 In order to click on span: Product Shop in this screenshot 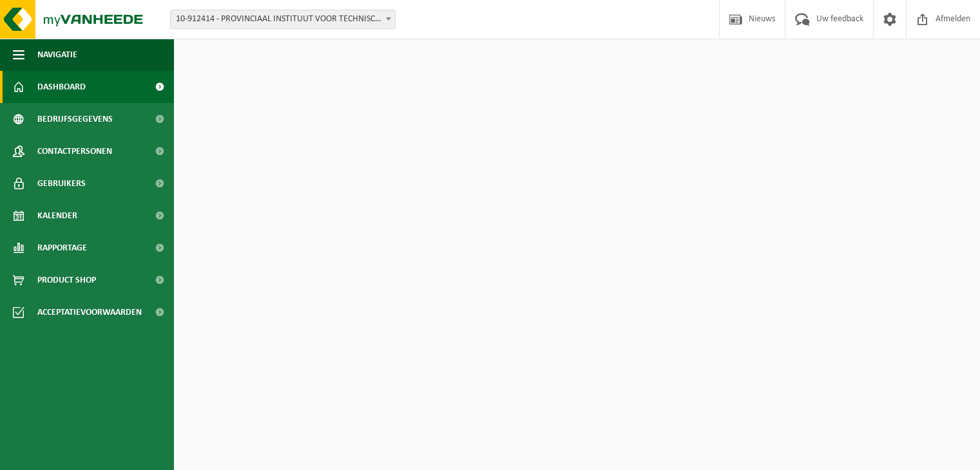, I will do `click(67, 281)`.